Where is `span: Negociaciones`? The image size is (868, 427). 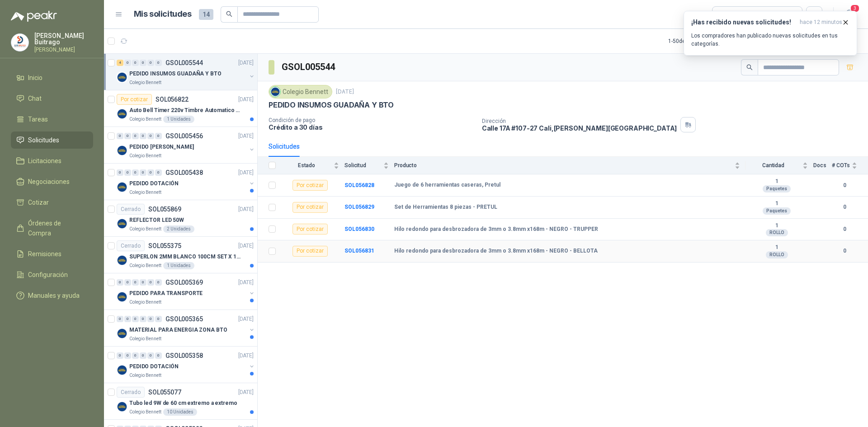 span: Negociaciones is located at coordinates (49, 182).